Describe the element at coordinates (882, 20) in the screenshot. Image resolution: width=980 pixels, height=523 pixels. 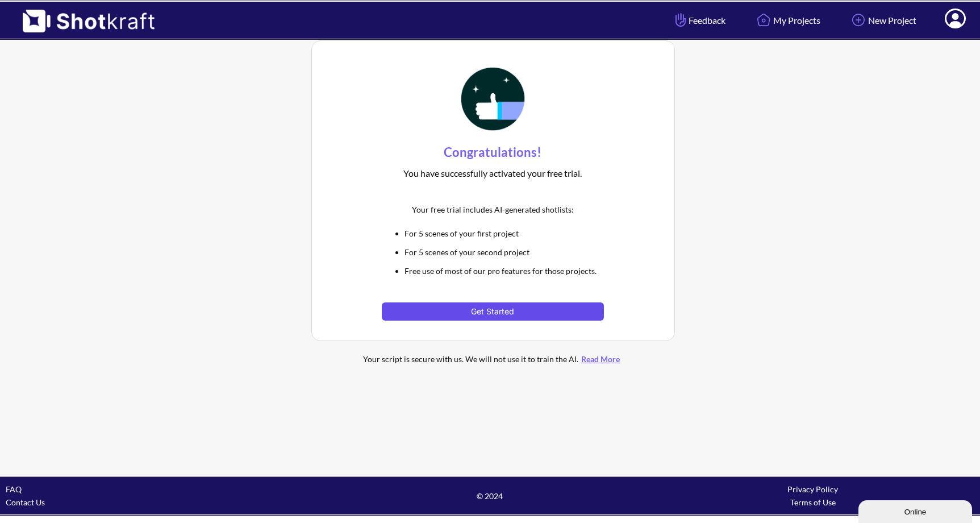
I see `a: New Project` at that location.